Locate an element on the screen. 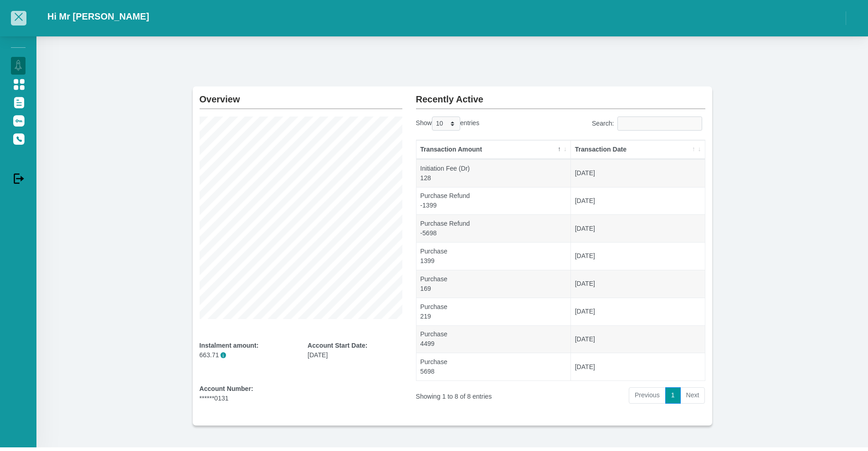 The width and height of the screenshot is (868, 451). b: Account Number: is located at coordinates (226, 389).